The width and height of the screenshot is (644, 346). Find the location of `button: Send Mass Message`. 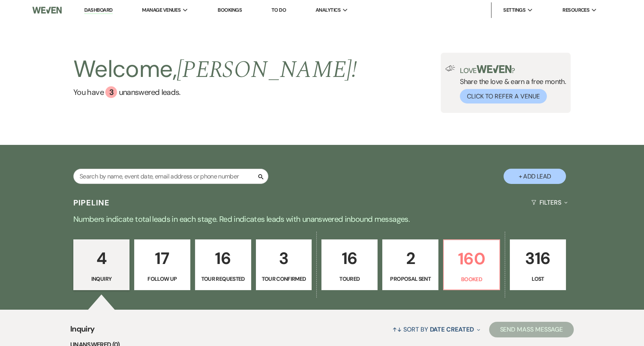

button: Send Mass Message is located at coordinates (532, 330).